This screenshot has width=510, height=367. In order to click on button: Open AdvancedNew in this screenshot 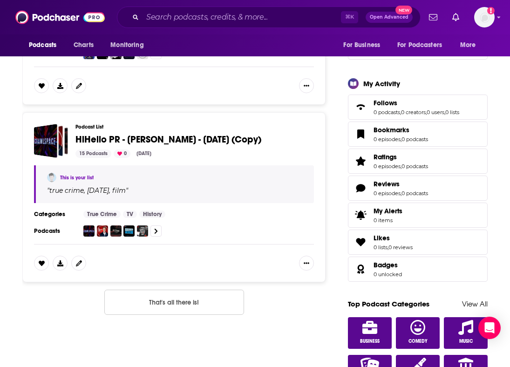, I will do `click(389, 17)`.